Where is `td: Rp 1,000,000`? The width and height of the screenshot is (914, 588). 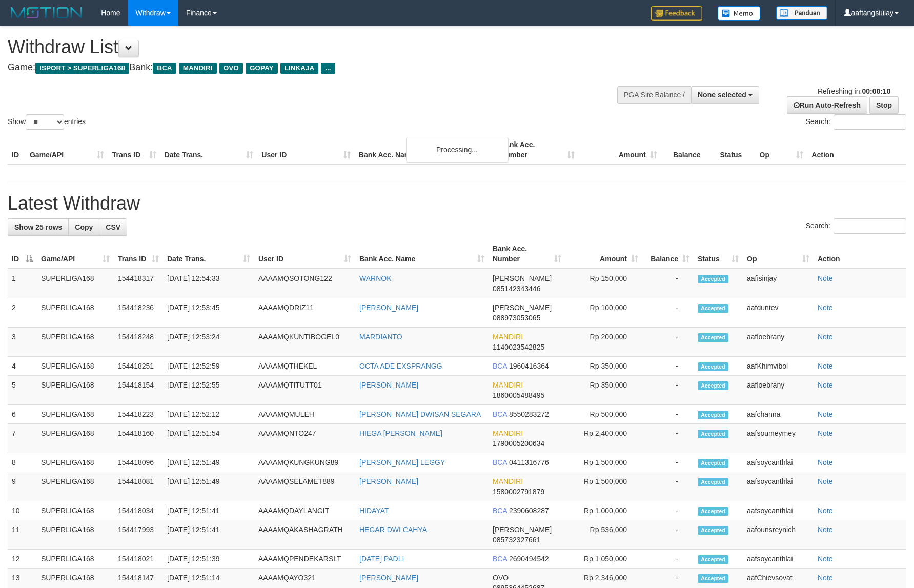
td: Rp 1,000,000 is located at coordinates (604, 511).